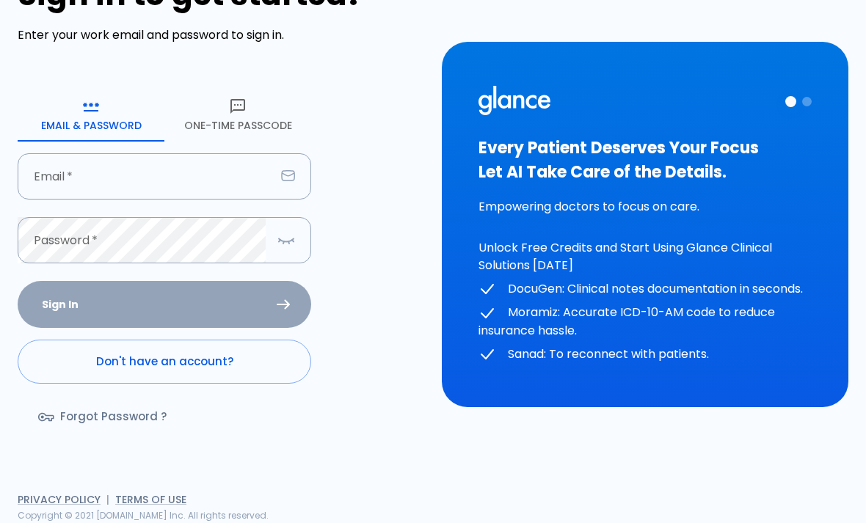 This screenshot has height=523, width=866. Describe the element at coordinates (238, 115) in the screenshot. I see `button: One-Time Passcode` at that location.